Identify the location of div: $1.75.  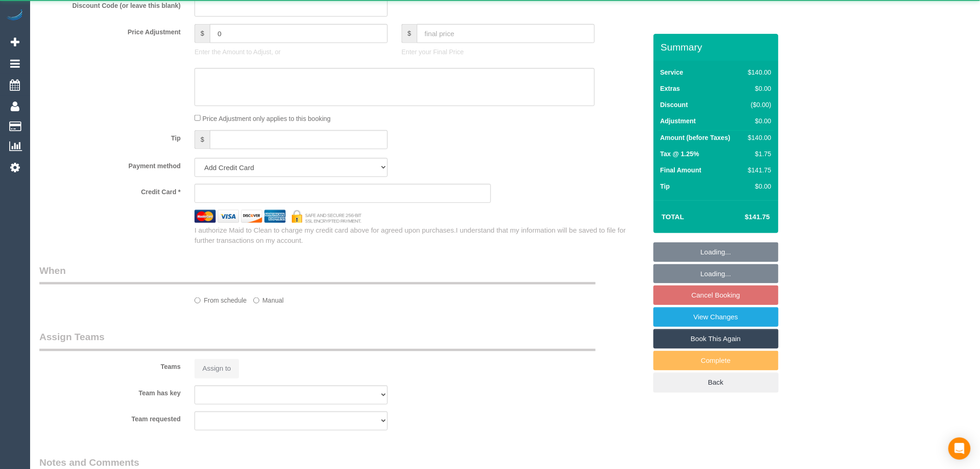
(758, 154).